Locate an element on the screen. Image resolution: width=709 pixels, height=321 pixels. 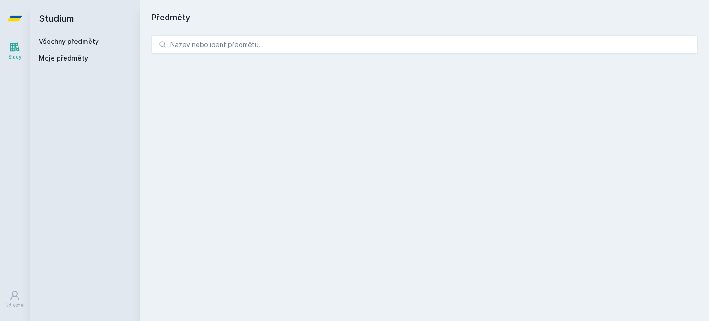
div: Uživatel is located at coordinates (15, 305).